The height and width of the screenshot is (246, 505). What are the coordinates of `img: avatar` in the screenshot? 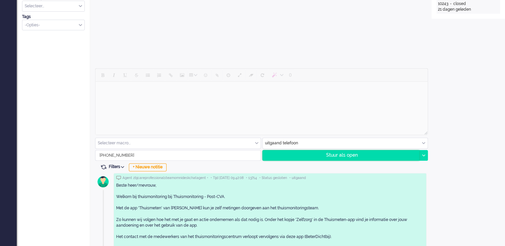 It's located at (103, 182).